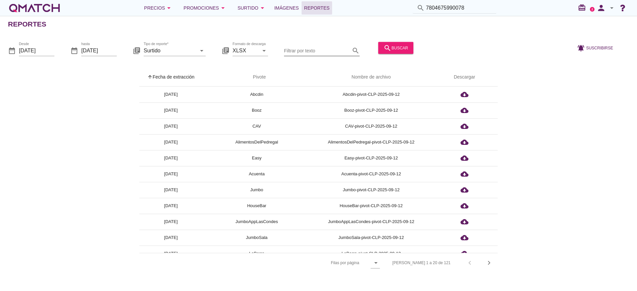 This screenshot has width=637, height=291. I want to click on td: JumboAppLasCondes, so click(256, 222).